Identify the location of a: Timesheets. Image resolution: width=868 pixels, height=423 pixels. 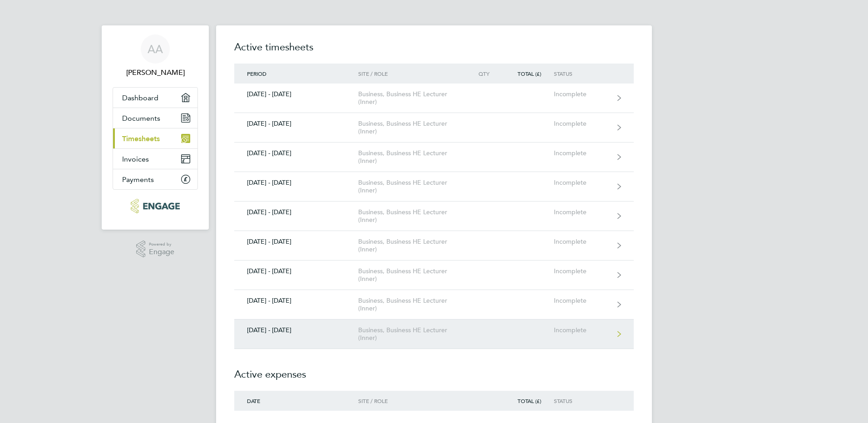
(155, 139).